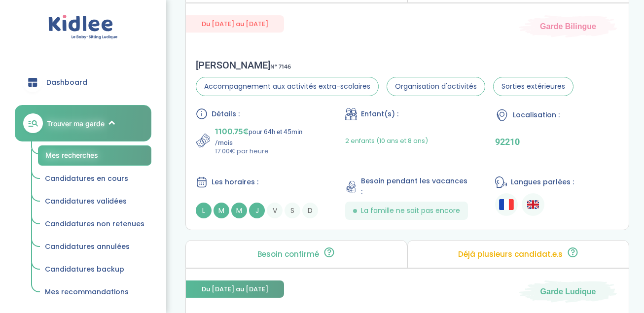 This screenshot has width=644, height=313. What do you see at coordinates (95, 293) in the screenshot?
I see `a: Mes recommandations` at bounding box center [95, 293].